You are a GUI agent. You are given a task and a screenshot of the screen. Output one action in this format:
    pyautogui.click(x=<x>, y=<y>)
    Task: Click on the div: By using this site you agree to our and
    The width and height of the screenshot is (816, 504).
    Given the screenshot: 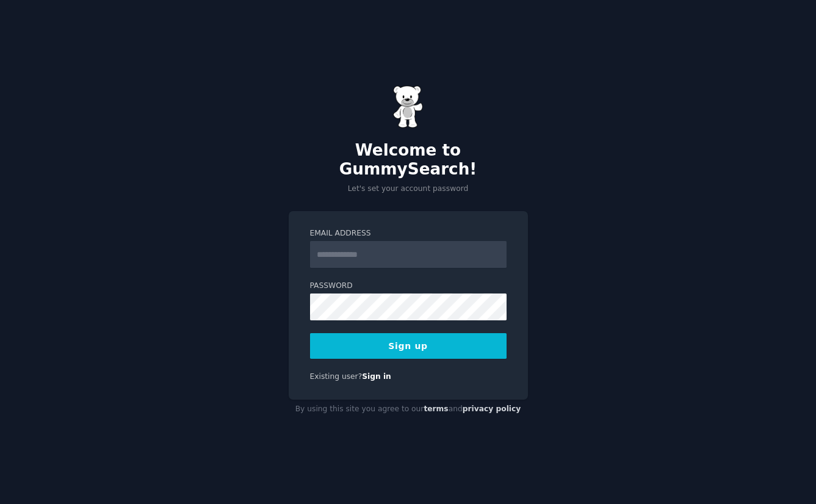 What is the action you would take?
    pyautogui.click(x=408, y=409)
    